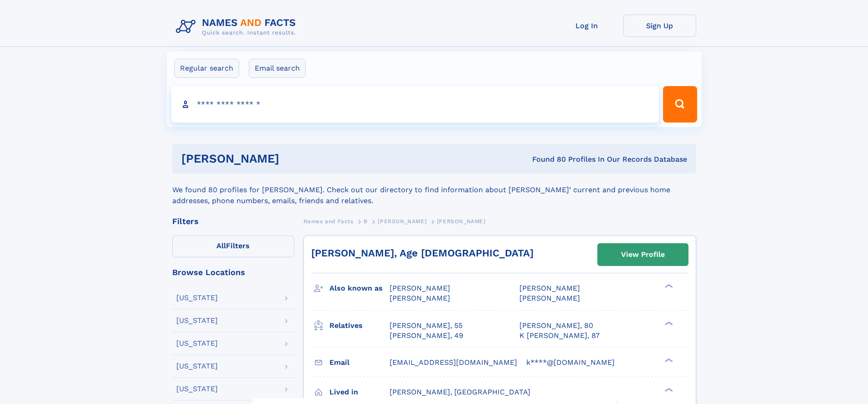  What do you see at coordinates (206, 68) in the screenshot?
I see `label: Regular search` at bounding box center [206, 68].